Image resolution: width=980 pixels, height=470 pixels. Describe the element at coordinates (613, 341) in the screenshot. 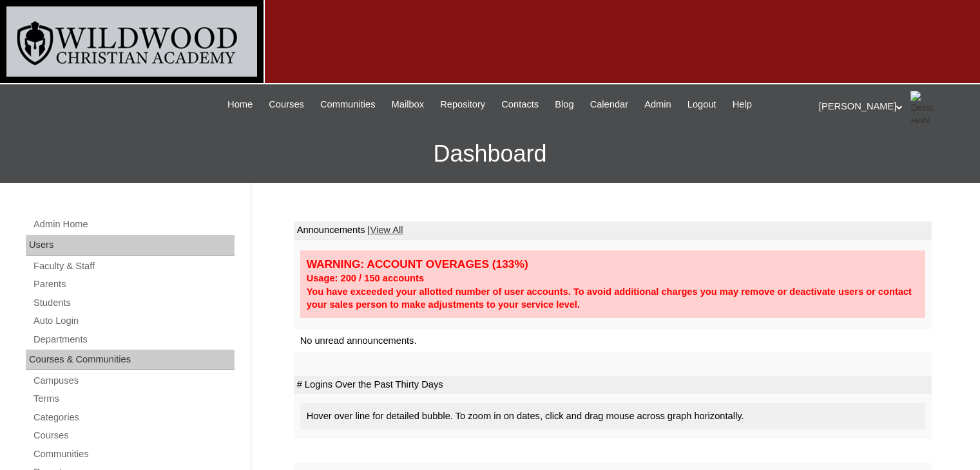

I see `td: No unread announcements.` at that location.